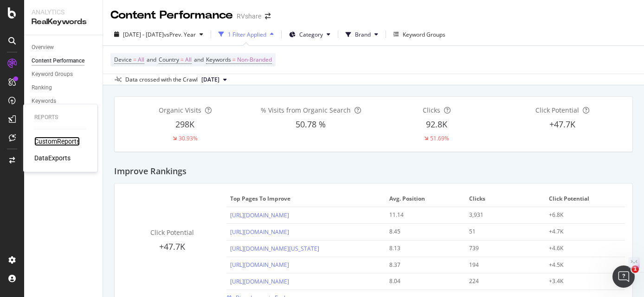 The image size is (644, 297). What do you see at coordinates (422, 265) in the screenshot?
I see `div: 8.37` at bounding box center [422, 265].